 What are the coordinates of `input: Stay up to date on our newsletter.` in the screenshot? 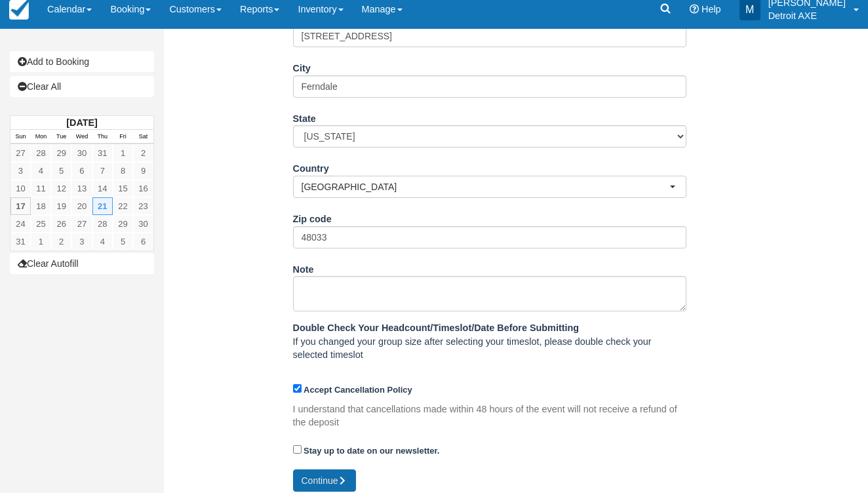 It's located at (297, 450).